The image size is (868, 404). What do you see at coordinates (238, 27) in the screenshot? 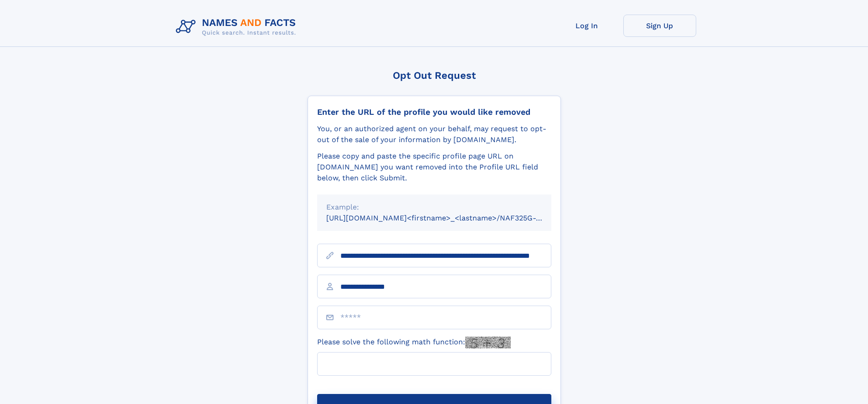
I see `img: Logo Names and Facts` at bounding box center [238, 27].